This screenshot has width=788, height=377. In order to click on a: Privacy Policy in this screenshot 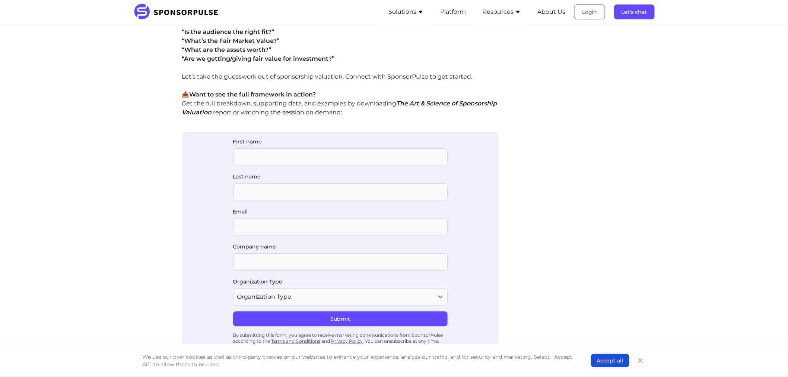, I will do `click(347, 341)`.